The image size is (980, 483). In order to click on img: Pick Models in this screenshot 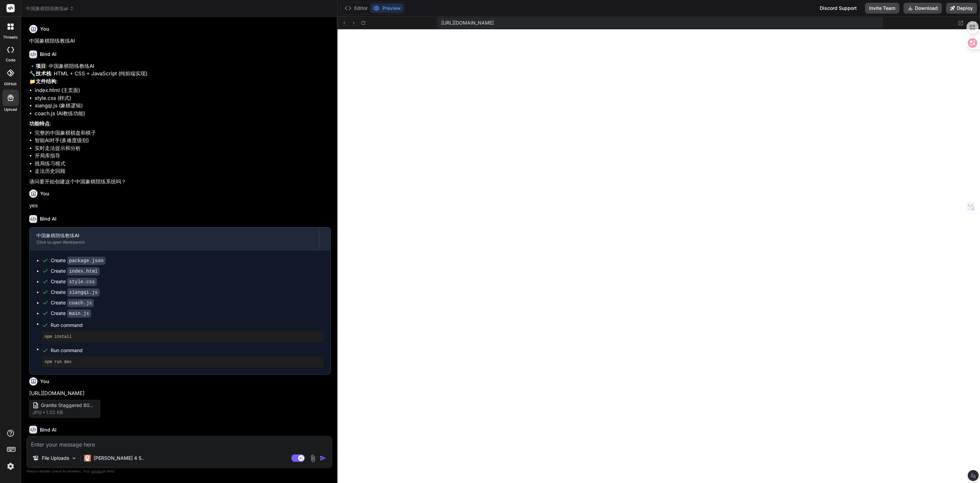, I will do `click(74, 457)`.